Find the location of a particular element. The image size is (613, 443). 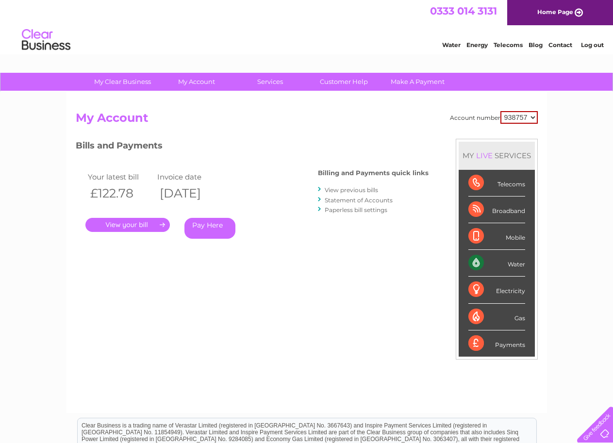

a: My Account is located at coordinates (196, 82).